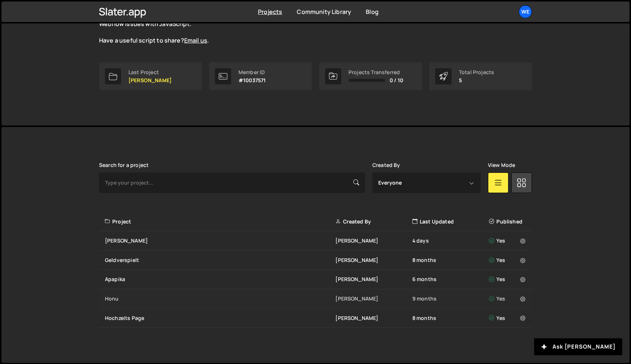  Describe the element at coordinates (150, 72) in the screenshot. I see `div: Last Project` at that location.